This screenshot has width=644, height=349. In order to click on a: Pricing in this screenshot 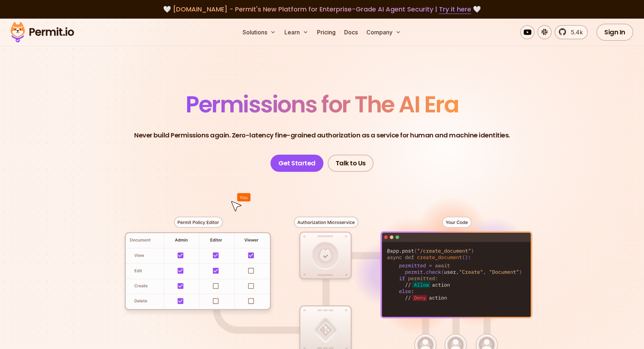, I will do `click(326, 32)`.